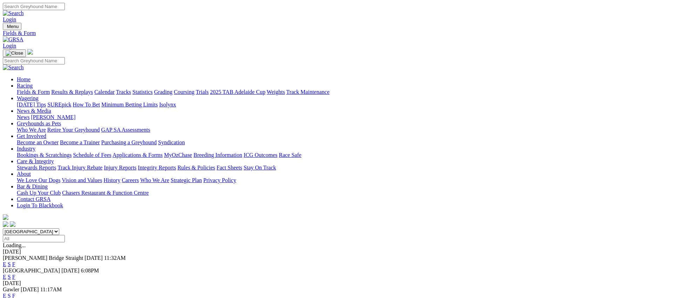 The width and height of the screenshot is (673, 298). What do you see at coordinates (59, 104) in the screenshot?
I see `a: SUREpick` at bounding box center [59, 104].